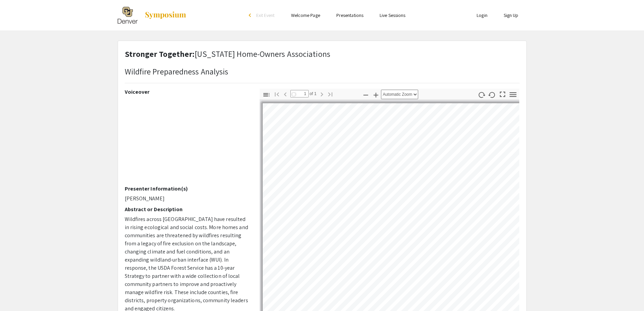  I want to click on a: The 2025 Research and Creative Activities Symposium (RaCAS), so click(152, 15).